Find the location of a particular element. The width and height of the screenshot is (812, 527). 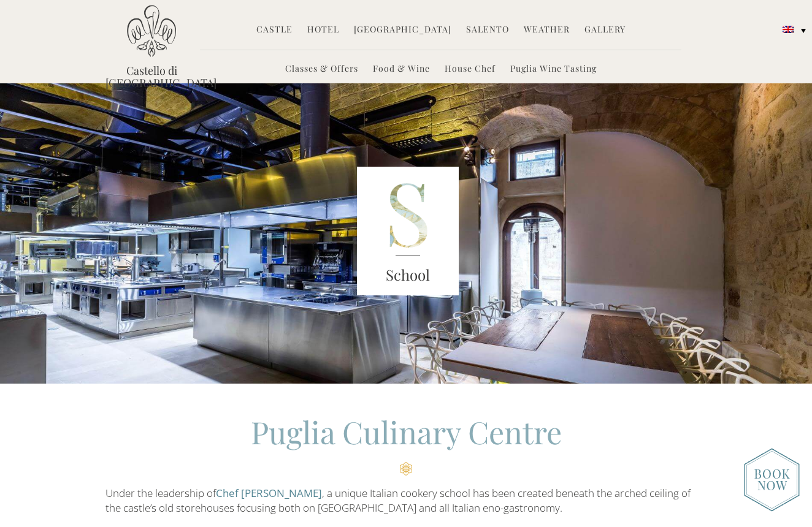

img: new-booknow.png is located at coordinates (772, 480).